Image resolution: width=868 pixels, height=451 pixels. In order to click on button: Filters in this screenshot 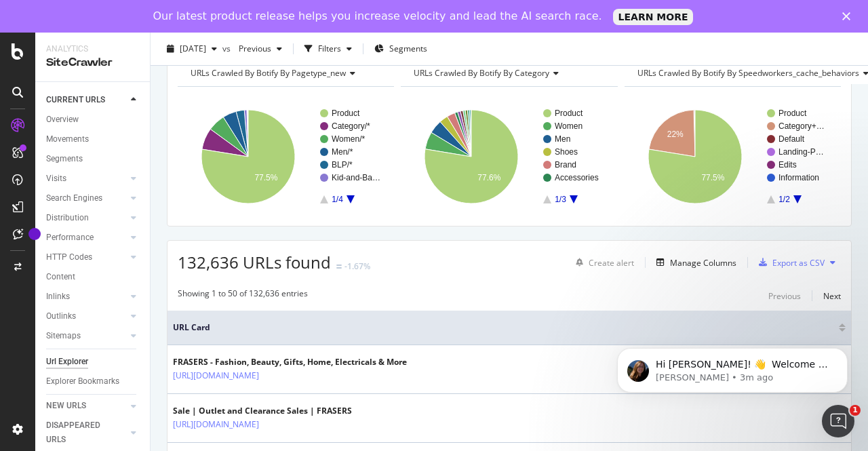, I will do `click(329, 49)`.